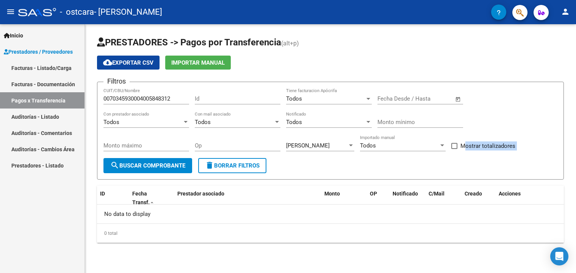 Image resolution: width=576 pixels, height=273 pixels. Describe the element at coordinates (77, 12) in the screenshot. I see `span: - ostcara` at that location.